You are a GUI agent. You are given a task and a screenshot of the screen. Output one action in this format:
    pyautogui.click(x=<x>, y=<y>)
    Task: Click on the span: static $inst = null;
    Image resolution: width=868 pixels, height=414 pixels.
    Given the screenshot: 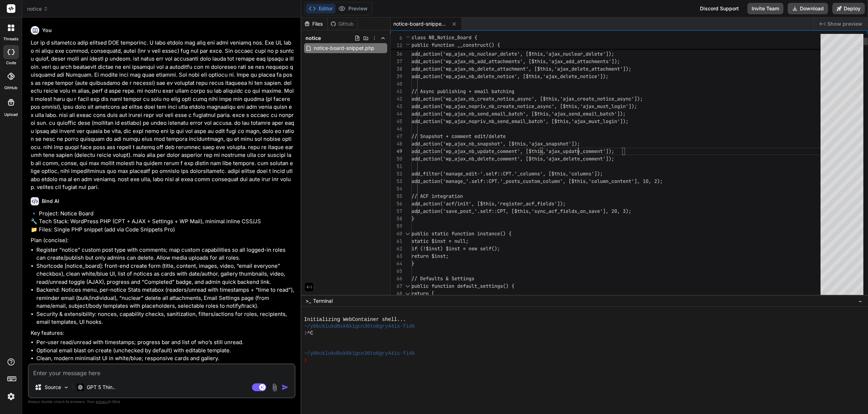 What is the action you would take?
    pyautogui.click(x=440, y=241)
    